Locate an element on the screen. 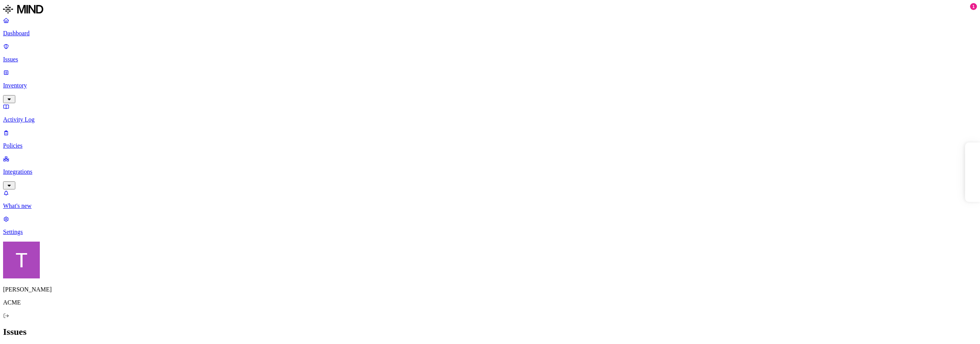  a: Policies is located at coordinates (490, 139).